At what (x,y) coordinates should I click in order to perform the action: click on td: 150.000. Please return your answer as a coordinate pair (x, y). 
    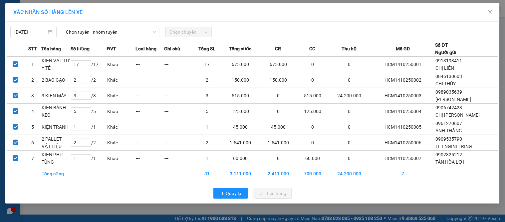
    Looking at the image, I should click on (240, 80).